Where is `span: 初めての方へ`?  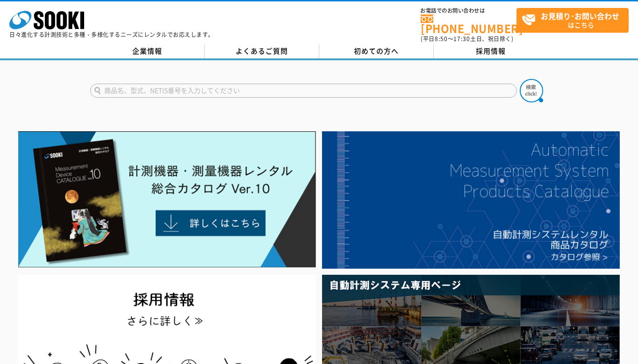
span: 初めての方へ is located at coordinates (376, 51).